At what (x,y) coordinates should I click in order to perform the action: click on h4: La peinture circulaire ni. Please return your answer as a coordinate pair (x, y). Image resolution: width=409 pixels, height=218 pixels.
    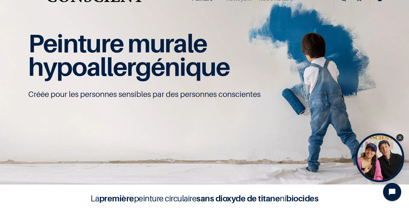
    Looking at the image, I should click on (205, 198).